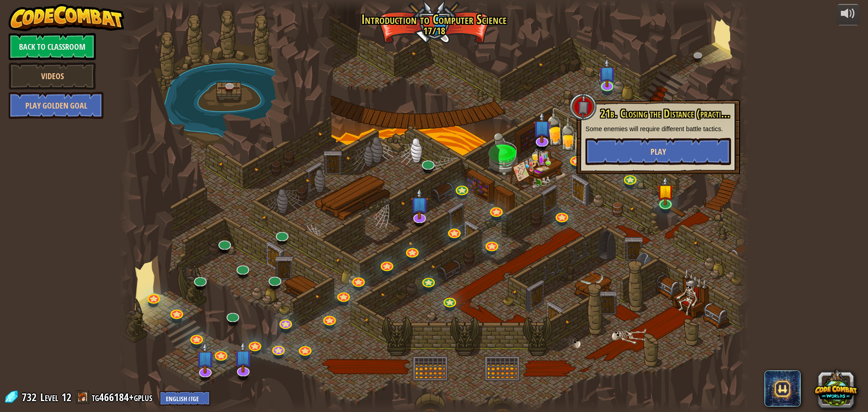  What do you see at coordinates (666, 114) in the screenshot?
I see `span: 21b. Closing the Distance (practice)` at bounding box center [666, 114].